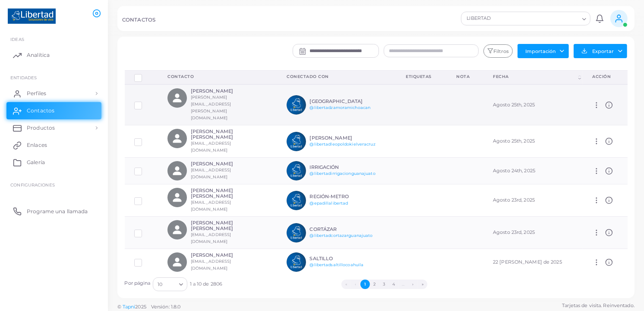 This screenshot has height=311, width=644. What do you see at coordinates (605, 77) in the screenshot?
I see `div: acción` at bounding box center [605, 77].